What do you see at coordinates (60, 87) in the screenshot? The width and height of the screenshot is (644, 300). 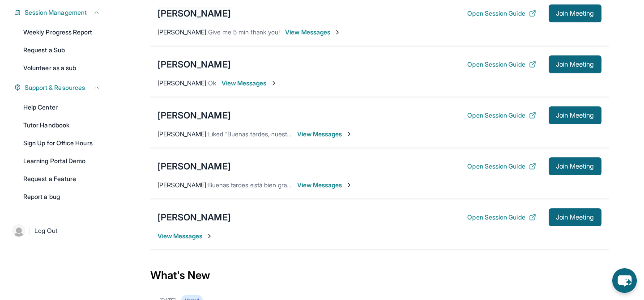 I see `button: Support & Resources` at bounding box center [60, 87].